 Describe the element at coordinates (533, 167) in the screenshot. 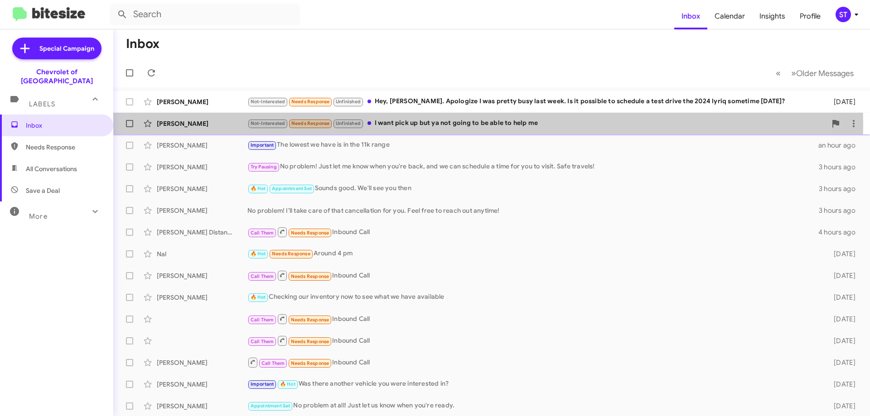

I see `div: No problem! Just let me know when you're back, and we can schedule a time for you to visit. Safe ...` at that location.